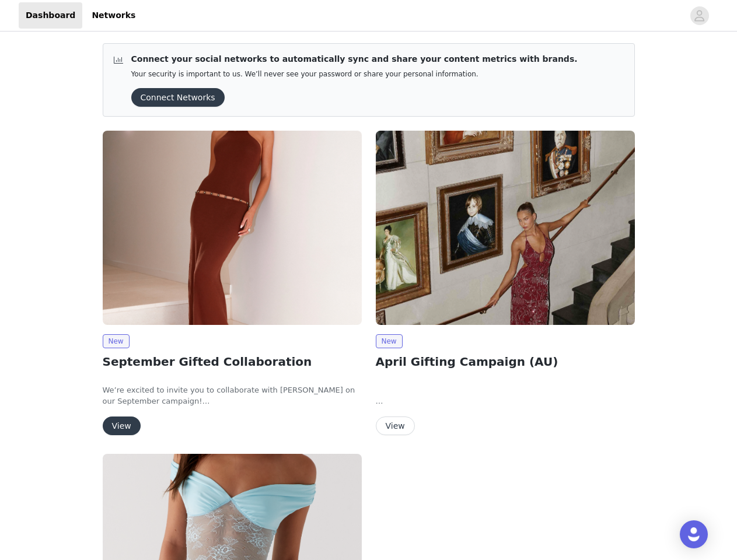 This screenshot has width=737, height=560. Describe the element at coordinates (50, 15) in the screenshot. I see `a: Dashboard` at that location.